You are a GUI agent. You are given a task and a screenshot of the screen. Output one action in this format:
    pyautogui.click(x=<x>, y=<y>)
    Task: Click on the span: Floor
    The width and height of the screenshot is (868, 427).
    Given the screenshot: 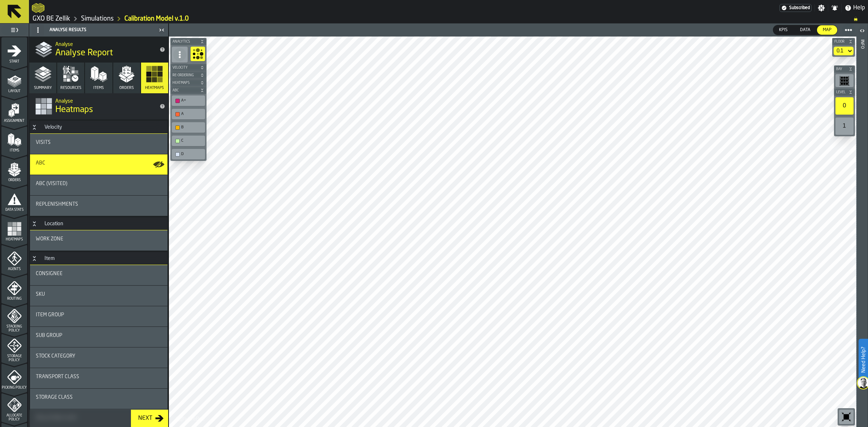 What is the action you would take?
    pyautogui.click(x=840, y=41)
    